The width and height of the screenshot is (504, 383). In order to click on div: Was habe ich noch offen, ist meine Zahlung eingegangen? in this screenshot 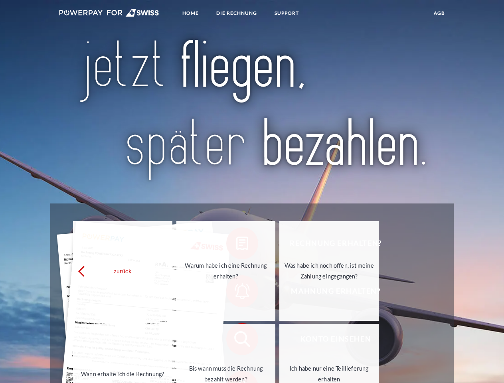, I will do `click(329, 271)`.